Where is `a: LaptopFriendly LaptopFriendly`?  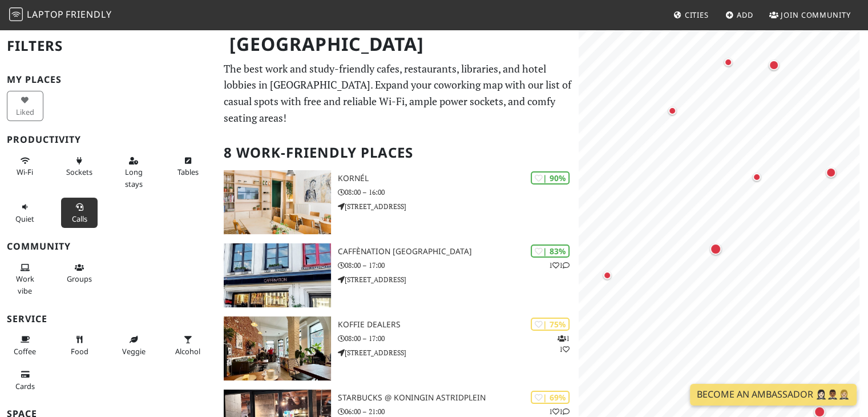
a: LaptopFriendly LaptopFriendly is located at coordinates (60, 15).